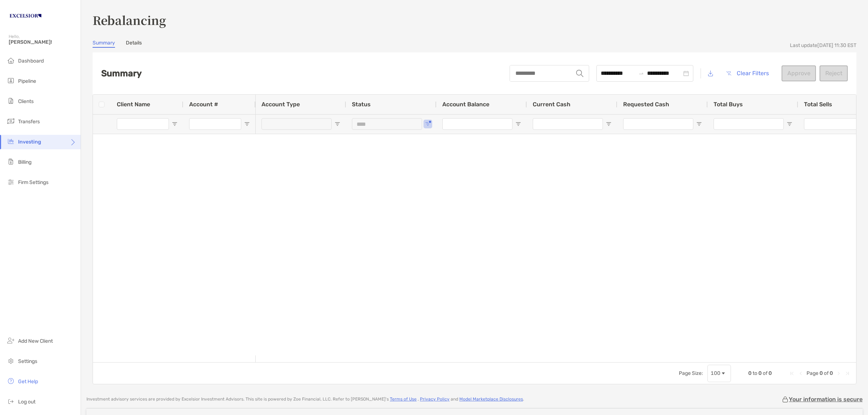 The height and width of the screenshot is (415, 868). I want to click on img: clients icon, so click(11, 101).